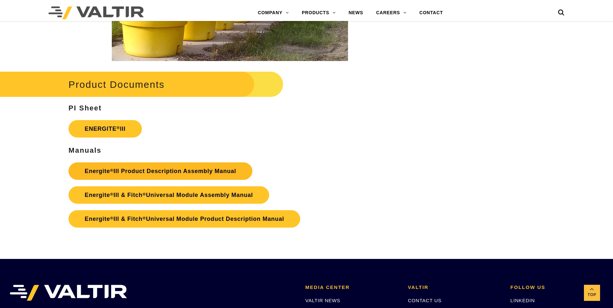 The image size is (613, 308). What do you see at coordinates (105, 129) in the screenshot?
I see `a: ENERGITE®III` at bounding box center [105, 129].